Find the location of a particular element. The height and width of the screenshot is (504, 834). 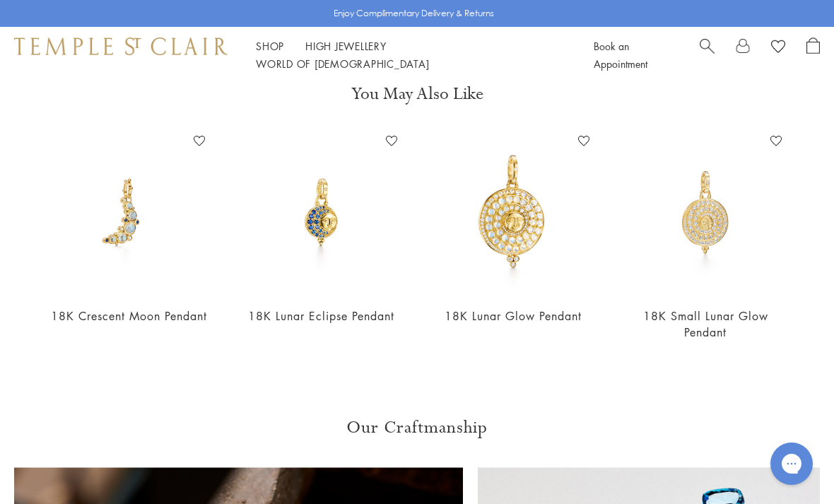

a: 18K Crescent Moon Pendant is located at coordinates (128, 316).